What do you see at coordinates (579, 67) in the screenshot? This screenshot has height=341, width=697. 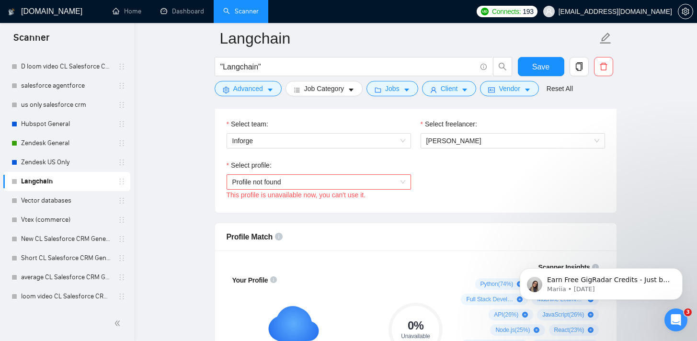 I see `button: copy` at bounding box center [579, 67].